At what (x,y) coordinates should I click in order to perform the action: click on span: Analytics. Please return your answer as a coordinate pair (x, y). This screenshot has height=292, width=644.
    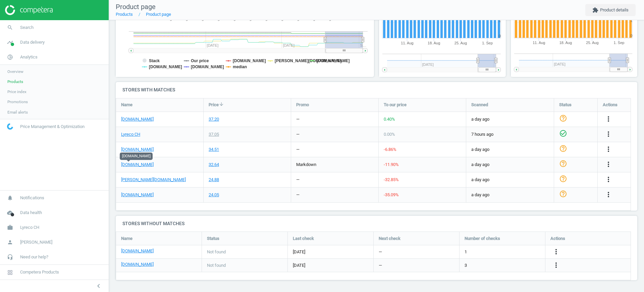
    Looking at the image, I should click on (28, 57).